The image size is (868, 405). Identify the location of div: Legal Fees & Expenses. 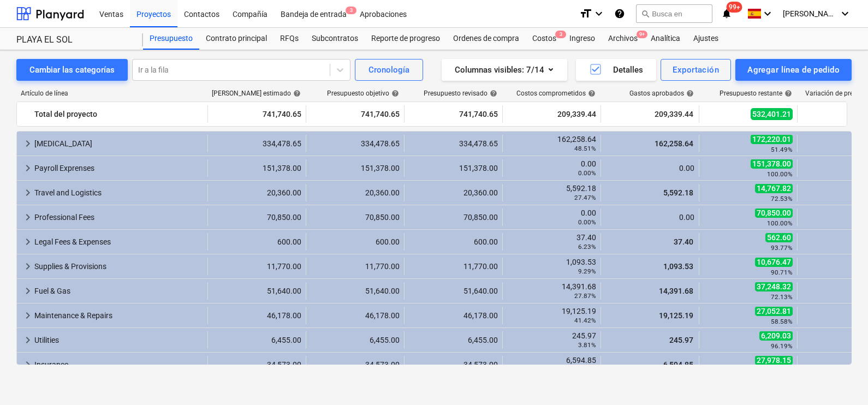
(118, 242).